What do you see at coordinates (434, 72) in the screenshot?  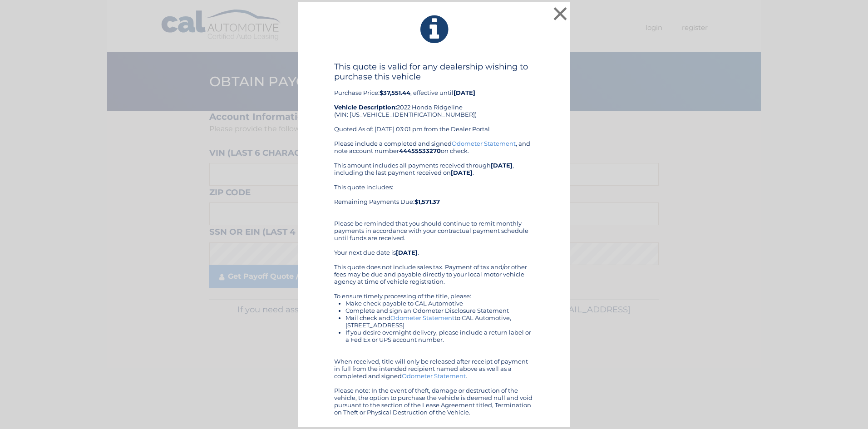 I see `h4: This quote is valid for any dealership wishing to purchase this vehicle` at bounding box center [434, 72].